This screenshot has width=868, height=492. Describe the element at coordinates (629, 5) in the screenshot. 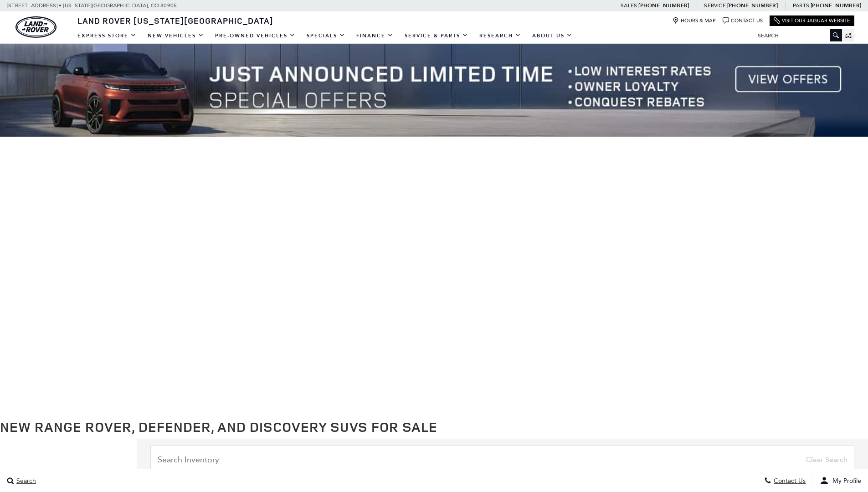

I see `span: Sales` at that location.